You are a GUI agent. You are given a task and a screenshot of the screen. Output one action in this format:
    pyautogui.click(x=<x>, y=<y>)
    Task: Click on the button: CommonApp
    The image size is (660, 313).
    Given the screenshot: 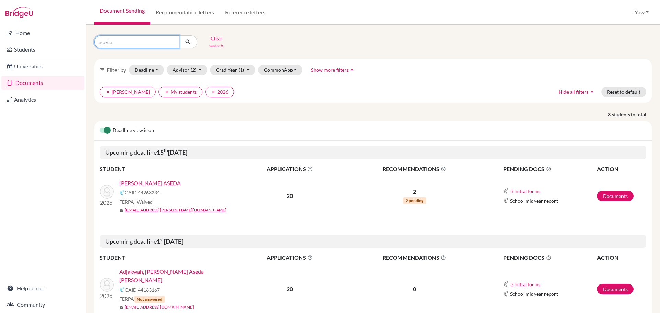 What is the action you would take?
    pyautogui.click(x=280, y=70)
    